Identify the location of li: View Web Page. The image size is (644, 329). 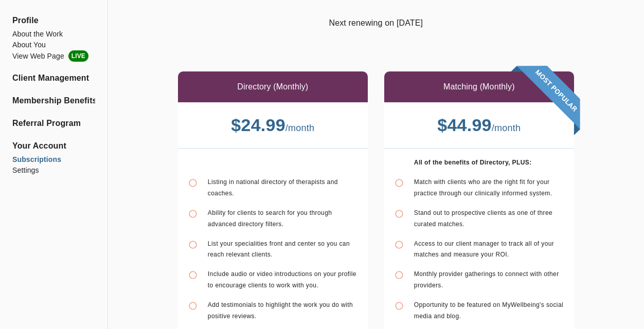
(53, 56).